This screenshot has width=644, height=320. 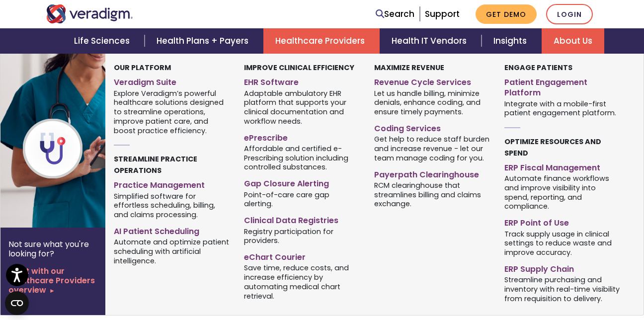 What do you see at coordinates (432, 148) in the screenshot?
I see `span: Get help to reduce staff burden and increase revenue - let our team manage coding for you.` at bounding box center [432, 148].